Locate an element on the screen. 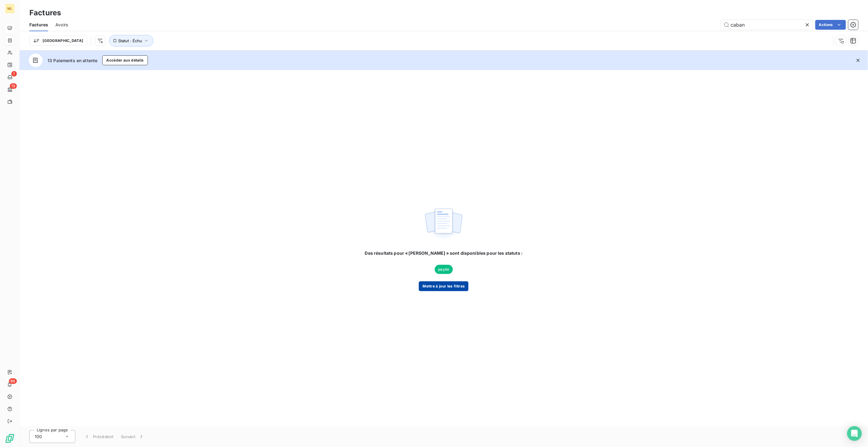 Image resolution: width=868 pixels, height=447 pixels. button: Accéder aux détails is located at coordinates (125, 60).